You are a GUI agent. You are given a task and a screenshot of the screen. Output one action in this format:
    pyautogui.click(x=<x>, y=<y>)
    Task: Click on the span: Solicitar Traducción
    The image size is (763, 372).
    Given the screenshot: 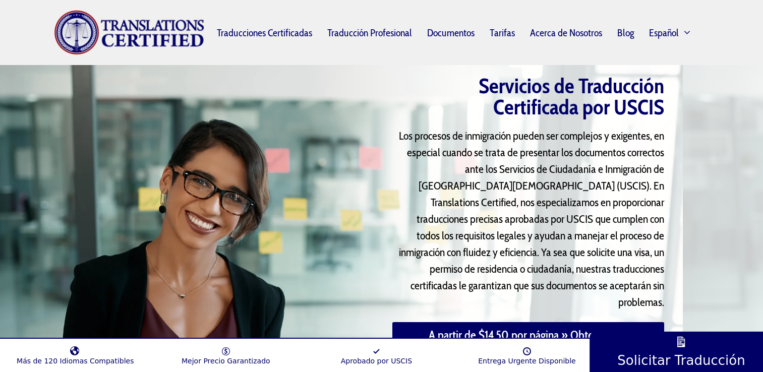 What is the action you would take?
    pyautogui.click(x=682, y=360)
    